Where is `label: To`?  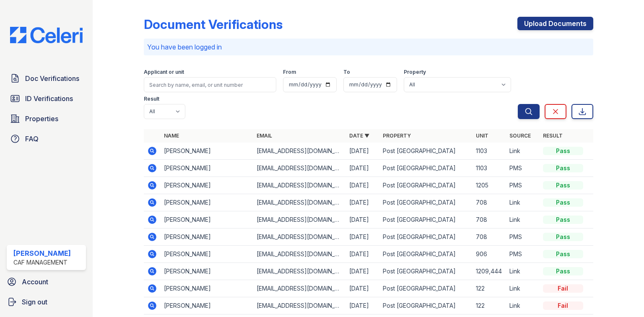
label: To is located at coordinates (347, 72).